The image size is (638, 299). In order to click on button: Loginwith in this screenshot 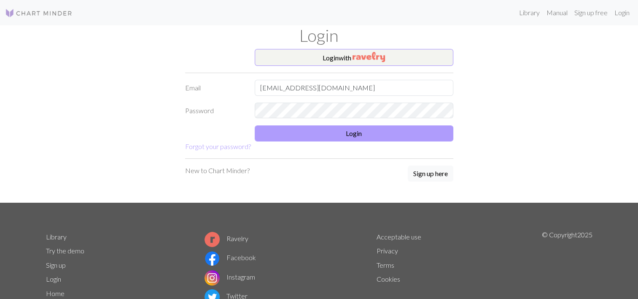, I will do `click(354, 57)`.